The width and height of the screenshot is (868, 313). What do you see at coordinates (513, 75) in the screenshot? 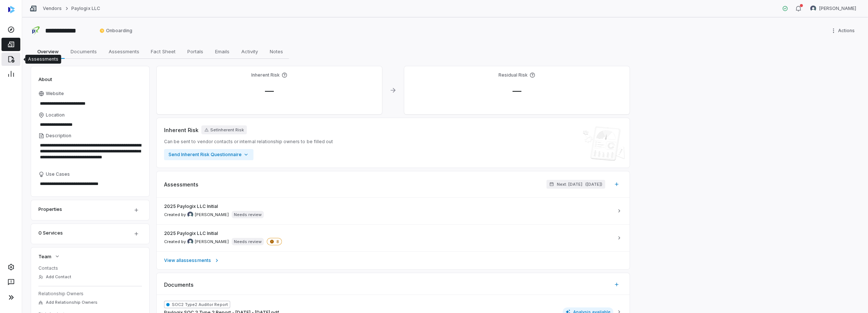
I see `h4: Residual Risk` at bounding box center [513, 75].